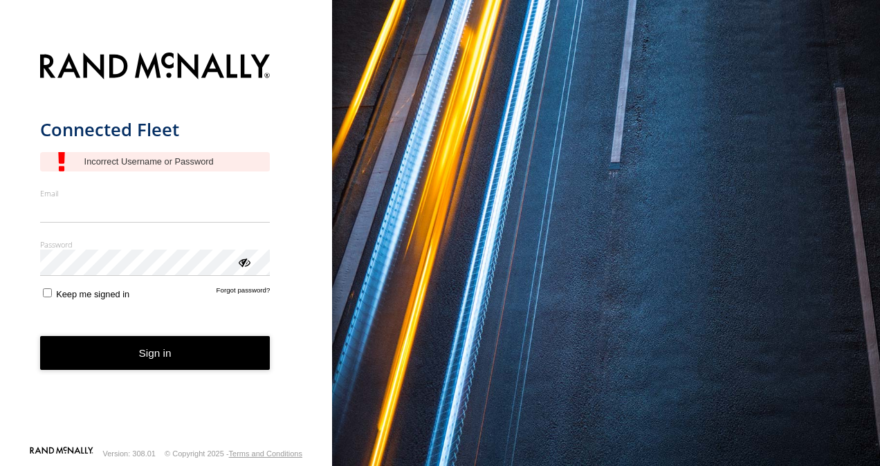  I want to click on span: Keep me signed in, so click(93, 294).